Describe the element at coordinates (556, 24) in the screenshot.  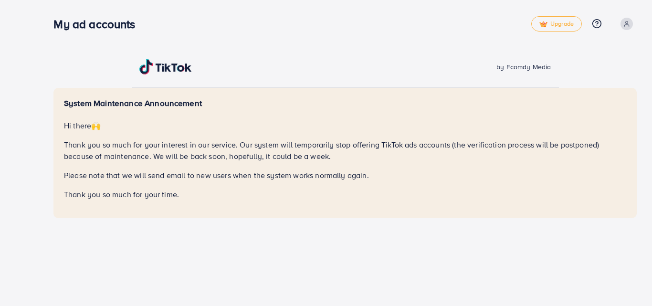
I see `span: Upgrade` at that location.